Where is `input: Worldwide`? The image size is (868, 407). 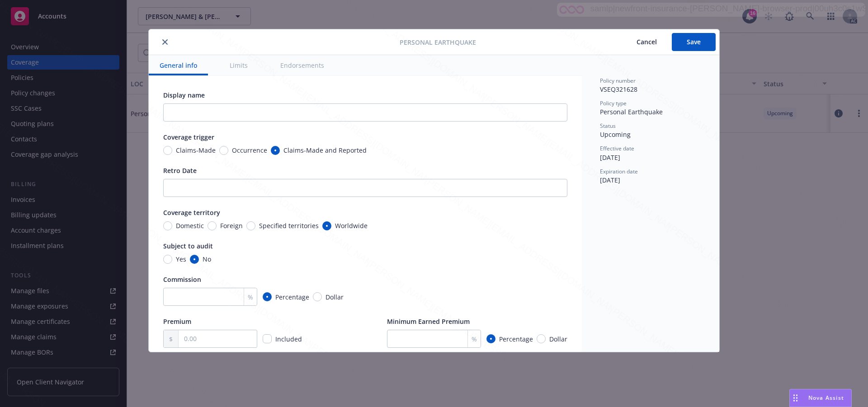 input: Worldwide is located at coordinates (327, 226).